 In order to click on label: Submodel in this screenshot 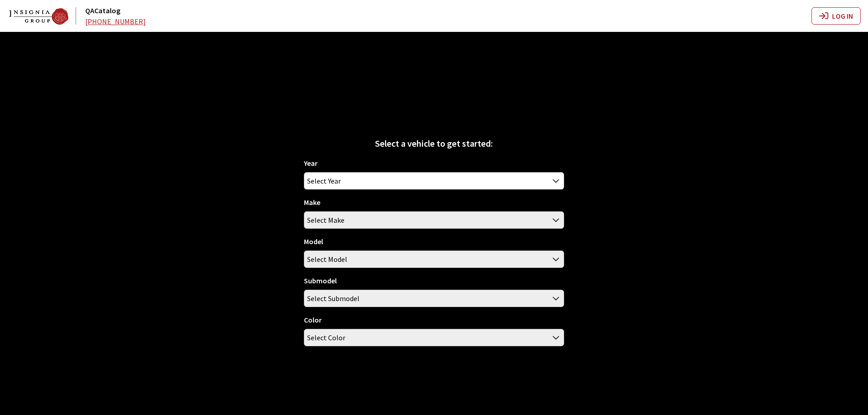, I will do `click(321, 281)`.